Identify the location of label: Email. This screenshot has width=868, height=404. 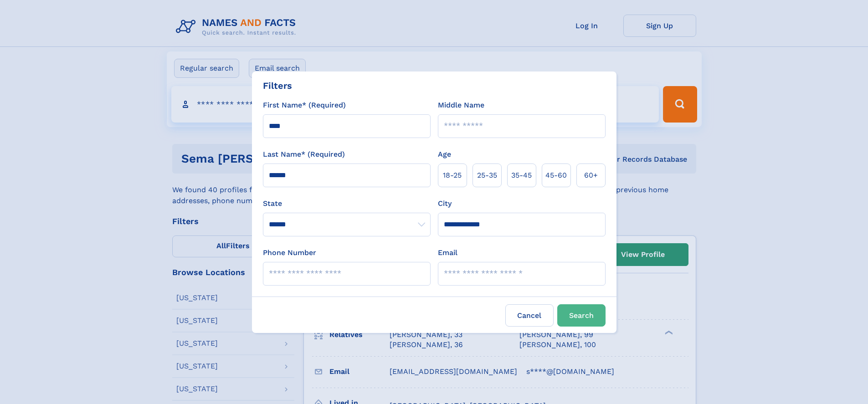
(447, 252).